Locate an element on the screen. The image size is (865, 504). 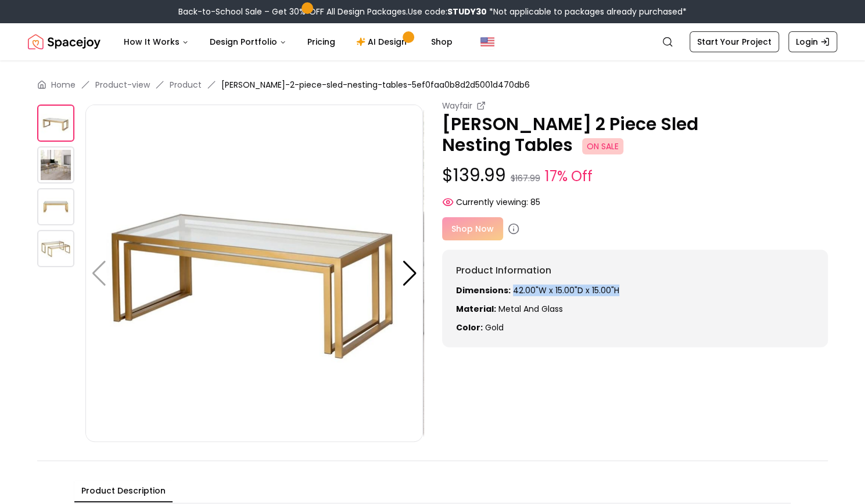
a: Spacejoy is located at coordinates (64, 42).